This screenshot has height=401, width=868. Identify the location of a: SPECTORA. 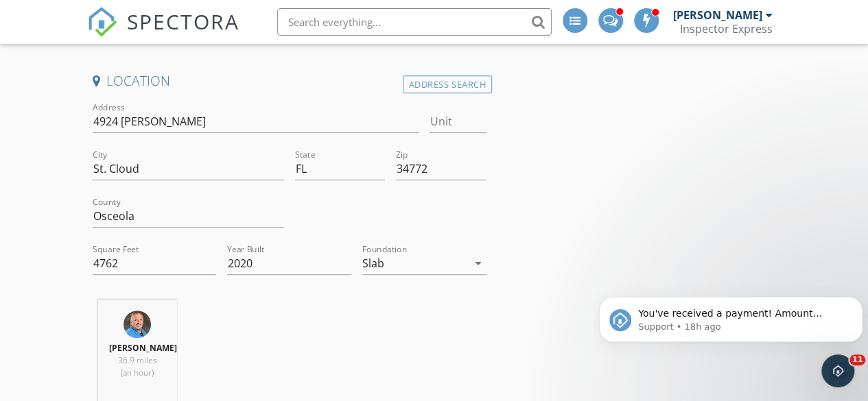
(163, 33).